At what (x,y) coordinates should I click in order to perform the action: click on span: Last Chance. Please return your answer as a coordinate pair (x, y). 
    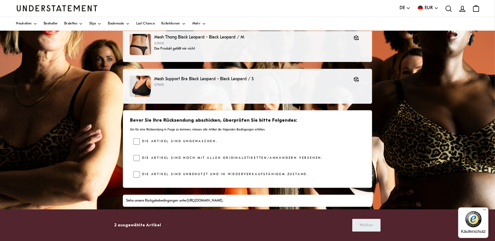
    Looking at the image, I should click on (145, 24).